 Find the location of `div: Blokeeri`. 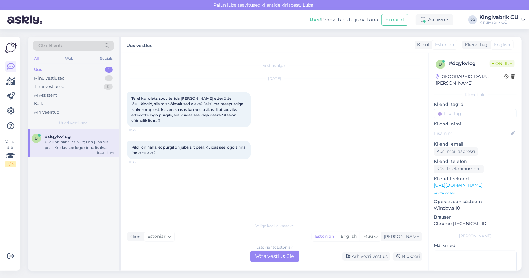

div: Blokeeri is located at coordinates (407, 257).